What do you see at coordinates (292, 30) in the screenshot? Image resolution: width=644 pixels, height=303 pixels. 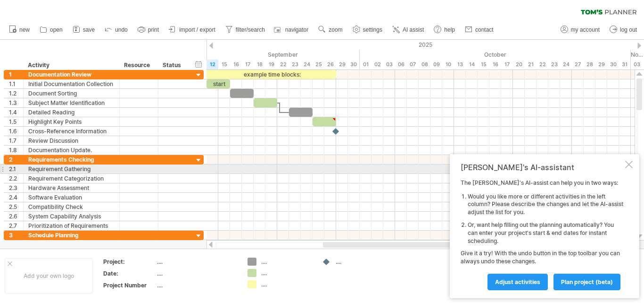 I see `a: navigator` at bounding box center [292, 30].